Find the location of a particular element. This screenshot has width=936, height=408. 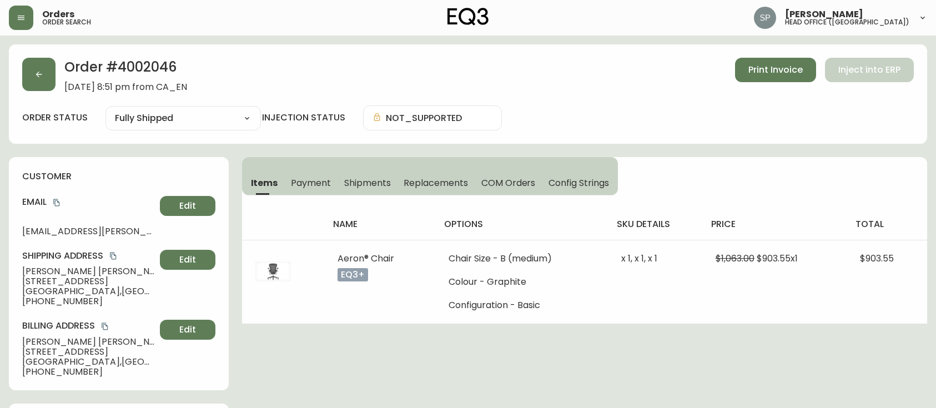

h4: price is located at coordinates (774, 224).